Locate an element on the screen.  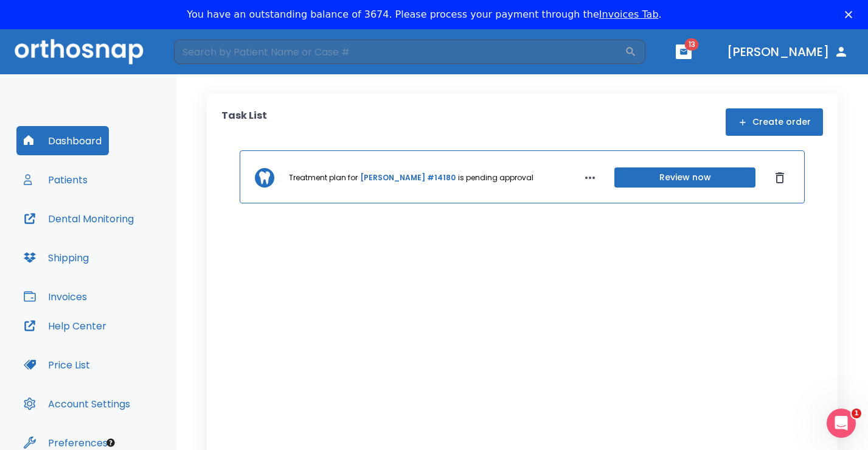
span: 1 is located at coordinates (856, 413).